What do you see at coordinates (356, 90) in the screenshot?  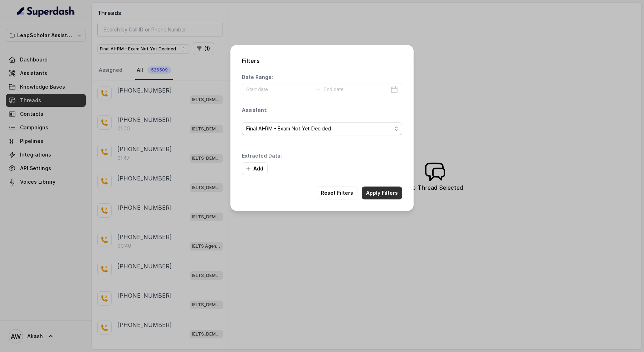 I see `input: End date` at bounding box center [356, 90].